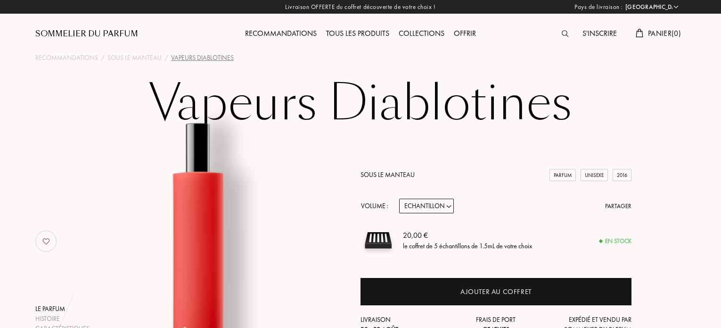 This screenshot has width=721, height=328. What do you see at coordinates (468, 235) in the screenshot?
I see `div: 20,00 €` at bounding box center [468, 235].